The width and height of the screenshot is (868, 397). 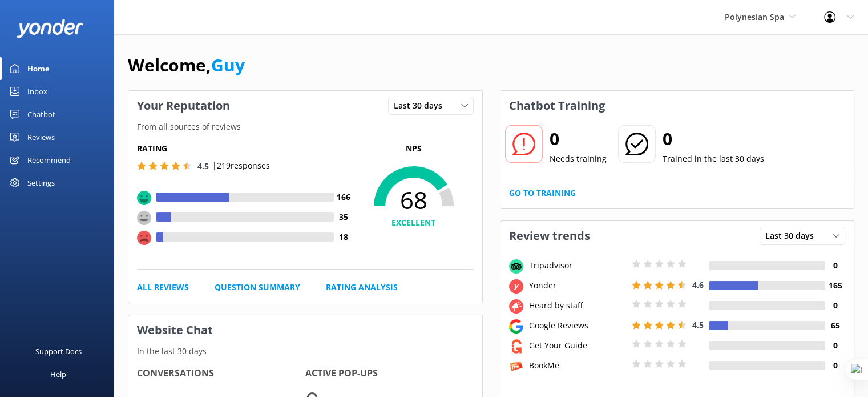 What do you see at coordinates (163, 287) in the screenshot?
I see `a: All Reviews` at bounding box center [163, 287].